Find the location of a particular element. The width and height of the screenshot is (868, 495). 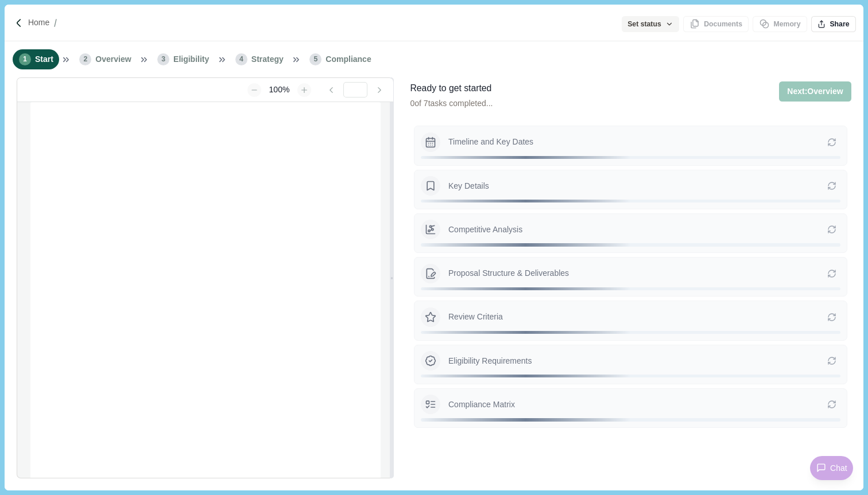

div: Ready to get started is located at coordinates (451, 89).